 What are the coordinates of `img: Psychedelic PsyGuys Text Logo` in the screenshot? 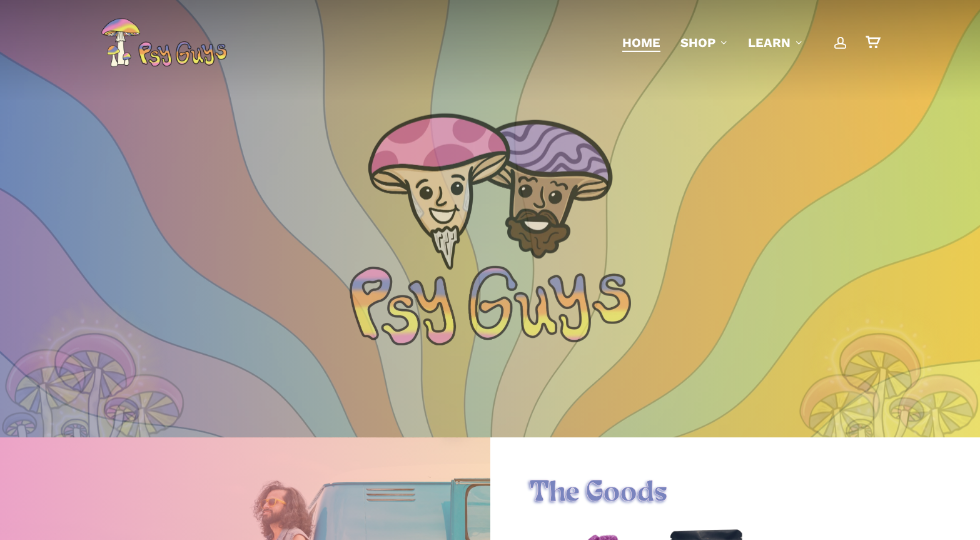 It's located at (490, 305).